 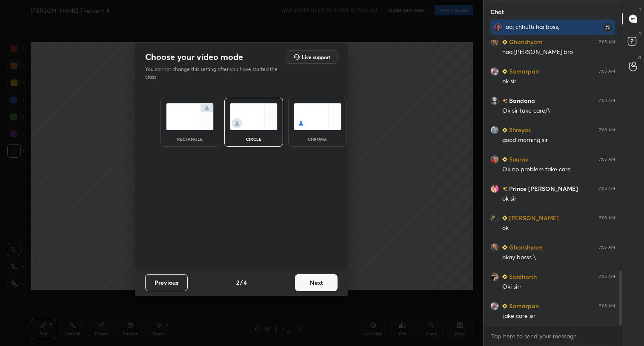 I want to click on img: 04670919364f45119c022077c41943da.jpg, so click(x=495, y=277).